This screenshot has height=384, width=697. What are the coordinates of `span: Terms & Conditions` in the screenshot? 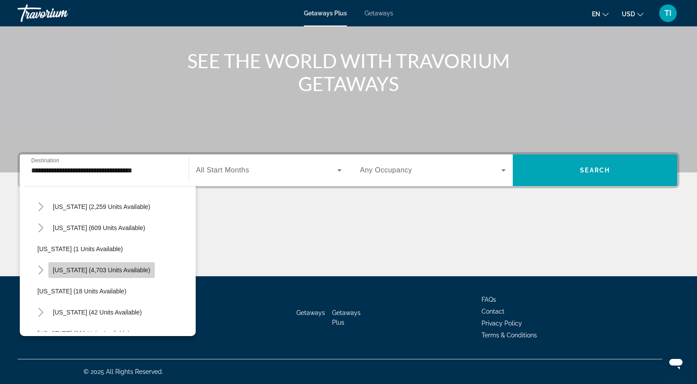 It's located at (509, 335).